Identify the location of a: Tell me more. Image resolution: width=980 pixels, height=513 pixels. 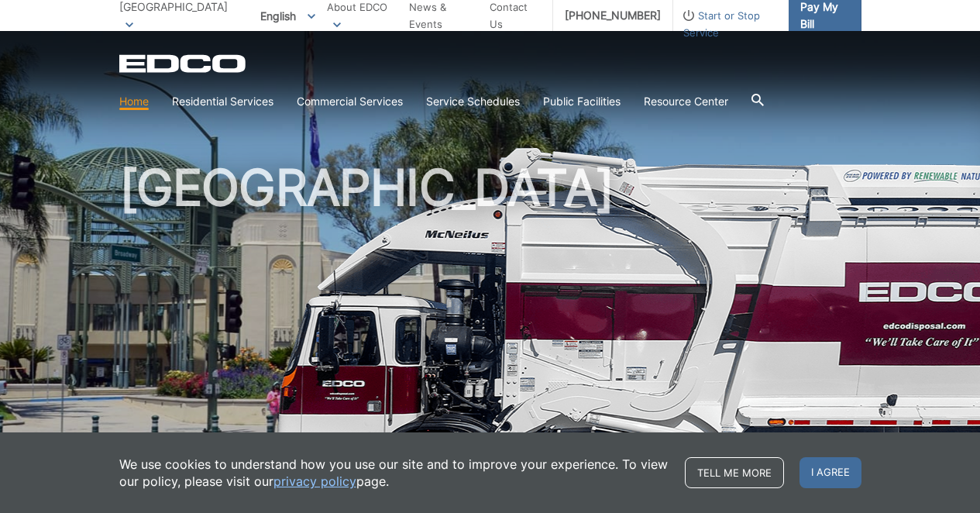
(735, 473).